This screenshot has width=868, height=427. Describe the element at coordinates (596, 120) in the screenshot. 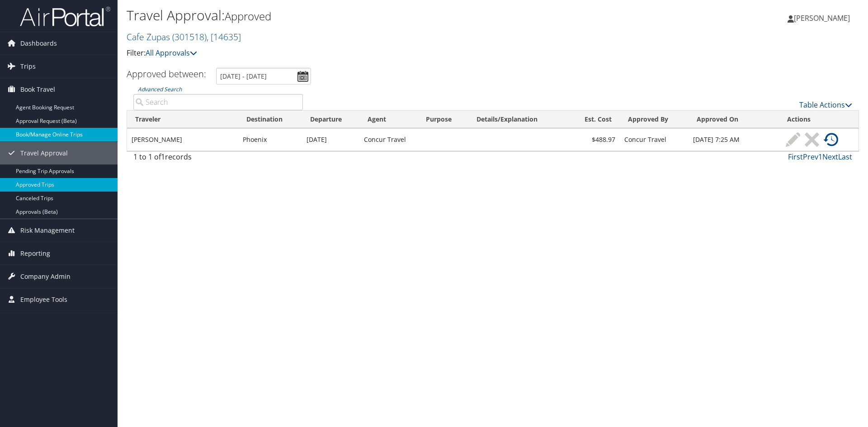

I see `th: Est. Cost: activate to sort column ascending` at that location.